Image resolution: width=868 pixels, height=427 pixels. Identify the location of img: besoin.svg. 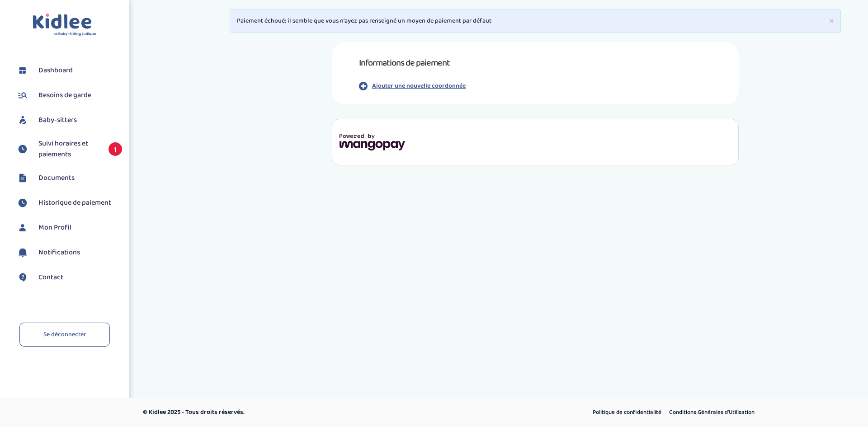
(22, 95).